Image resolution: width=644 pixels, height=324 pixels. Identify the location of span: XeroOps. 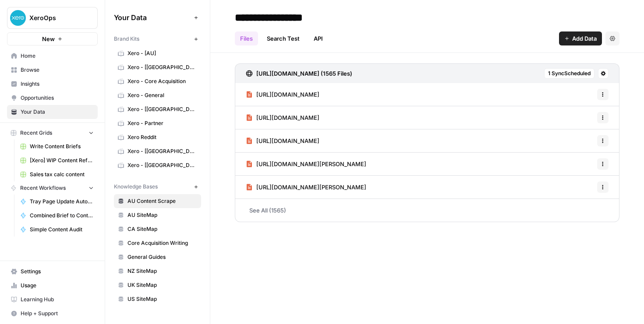
(56, 18).